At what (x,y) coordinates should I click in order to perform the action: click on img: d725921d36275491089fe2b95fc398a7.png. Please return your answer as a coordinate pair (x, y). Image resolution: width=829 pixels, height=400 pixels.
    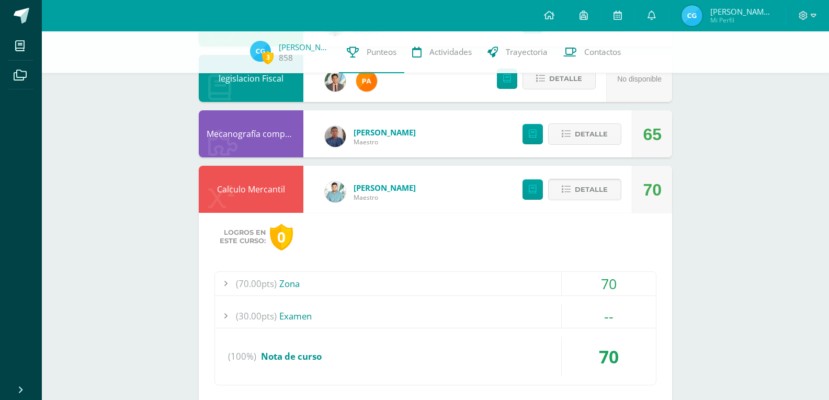
    Looking at the image, I should click on (335, 81).